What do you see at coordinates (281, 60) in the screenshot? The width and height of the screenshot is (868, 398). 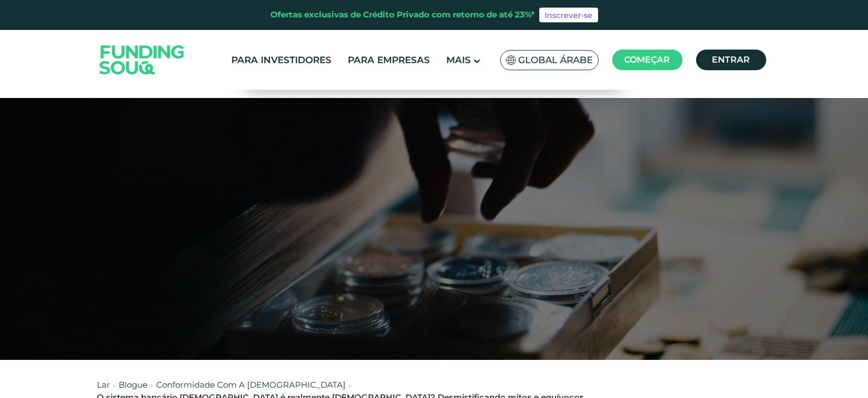 I see `font: Para investidores` at bounding box center [281, 60].